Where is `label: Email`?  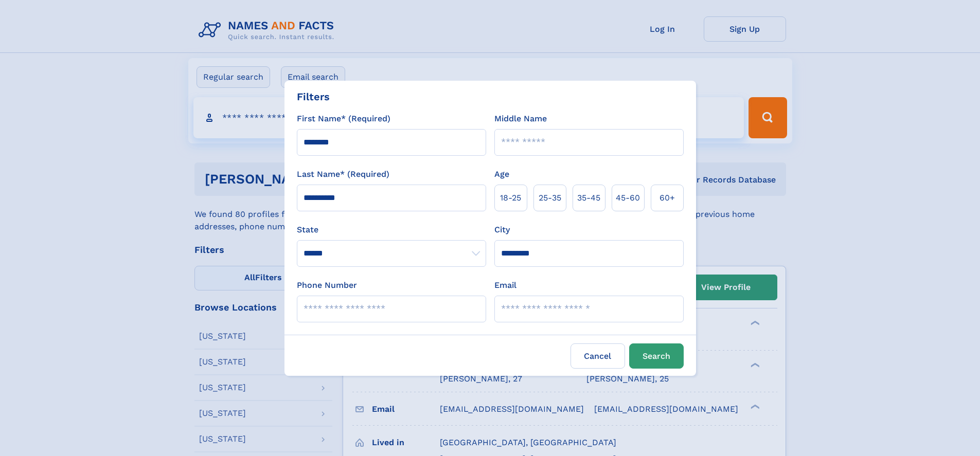 label: Email is located at coordinates (505, 285).